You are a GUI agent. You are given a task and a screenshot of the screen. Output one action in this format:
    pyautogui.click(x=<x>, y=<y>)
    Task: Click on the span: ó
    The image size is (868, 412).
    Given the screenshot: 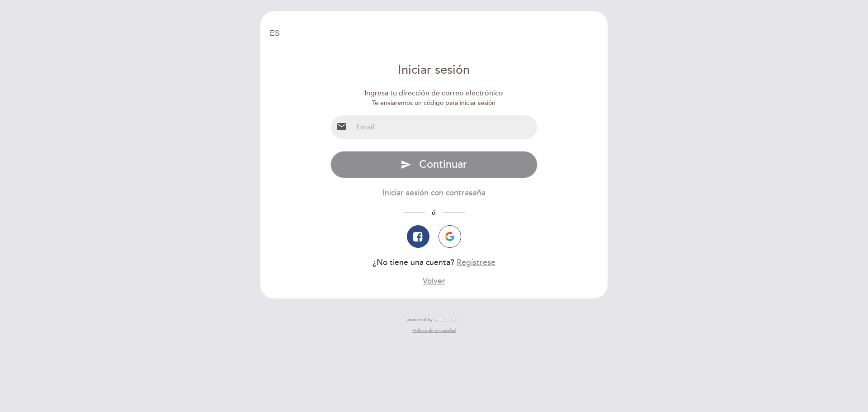 What is the action you would take?
    pyautogui.click(x=434, y=213)
    